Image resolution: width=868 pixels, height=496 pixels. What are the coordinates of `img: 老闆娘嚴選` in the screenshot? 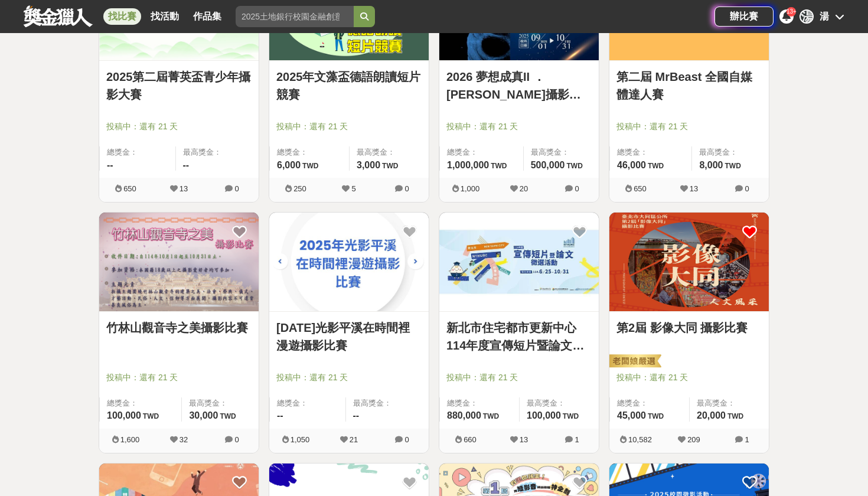 It's located at (634, 362).